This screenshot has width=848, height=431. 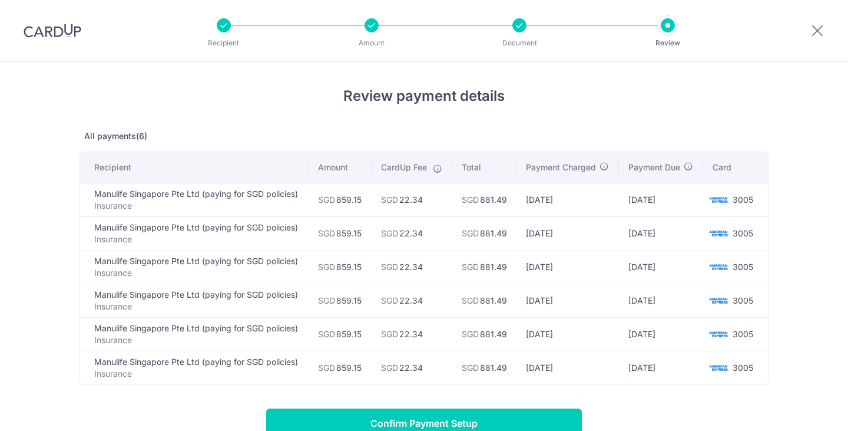 I want to click on th: Amount, so click(x=340, y=167).